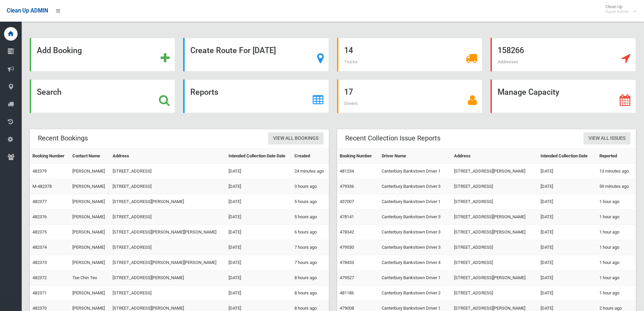 This screenshot has height=311, width=644. What do you see at coordinates (259, 156) in the screenshot?
I see `th: Intended Collection Date Date` at bounding box center [259, 156].